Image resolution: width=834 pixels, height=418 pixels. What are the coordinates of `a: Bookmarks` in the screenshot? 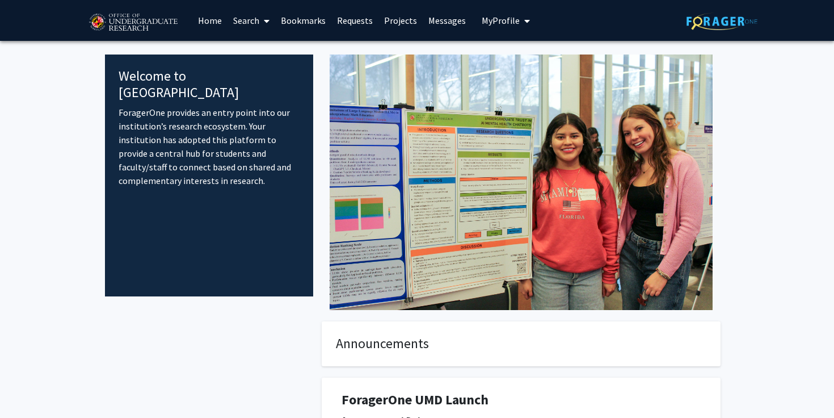 It's located at (303, 20).